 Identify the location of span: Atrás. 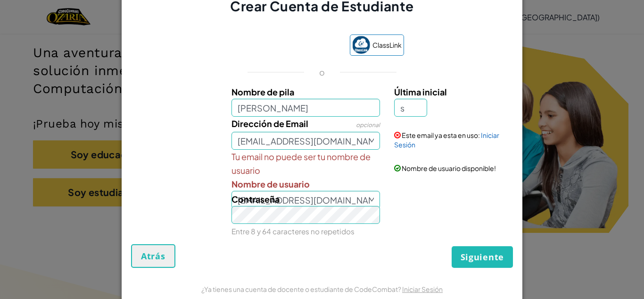
(153, 256).